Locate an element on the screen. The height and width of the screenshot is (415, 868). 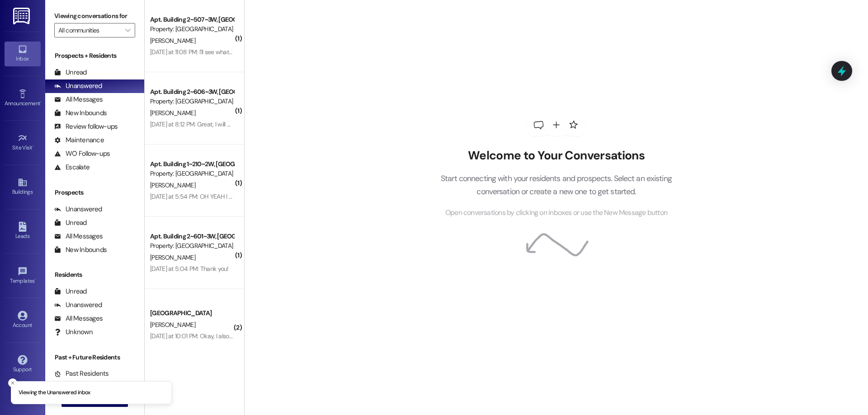
h2: Welcome to Your Conversations is located at coordinates (556, 156).